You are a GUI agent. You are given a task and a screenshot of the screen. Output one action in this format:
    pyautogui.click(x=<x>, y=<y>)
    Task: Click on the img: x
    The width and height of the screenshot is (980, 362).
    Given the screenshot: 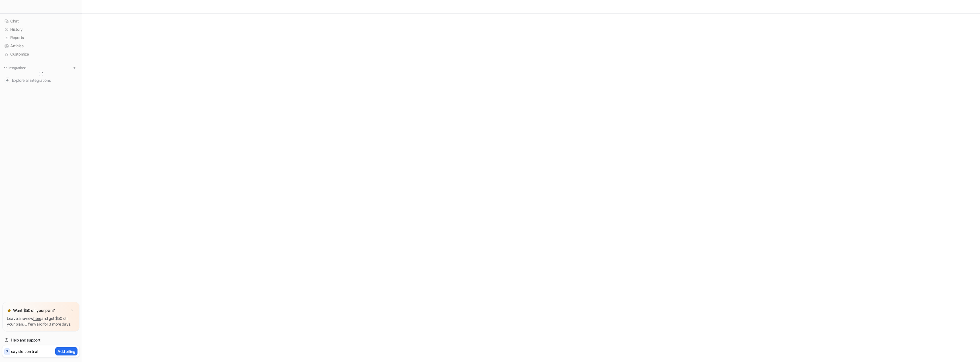 What is the action you would take?
    pyautogui.click(x=72, y=310)
    